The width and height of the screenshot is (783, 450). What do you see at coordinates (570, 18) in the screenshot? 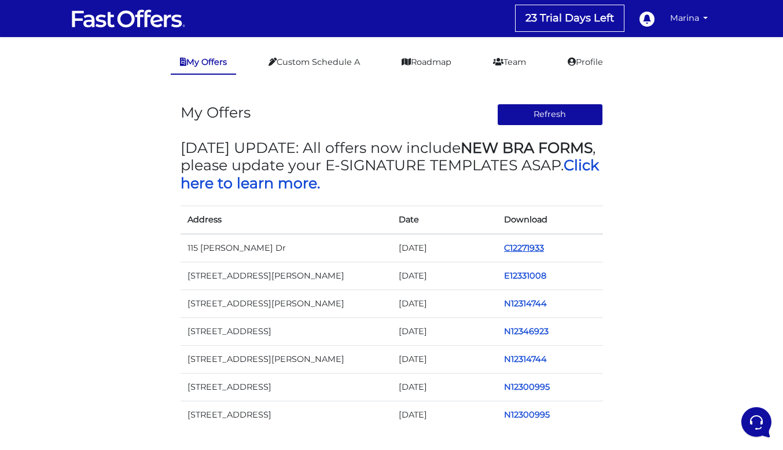
I see `a: 23 Trial Days Left` at bounding box center [570, 18].